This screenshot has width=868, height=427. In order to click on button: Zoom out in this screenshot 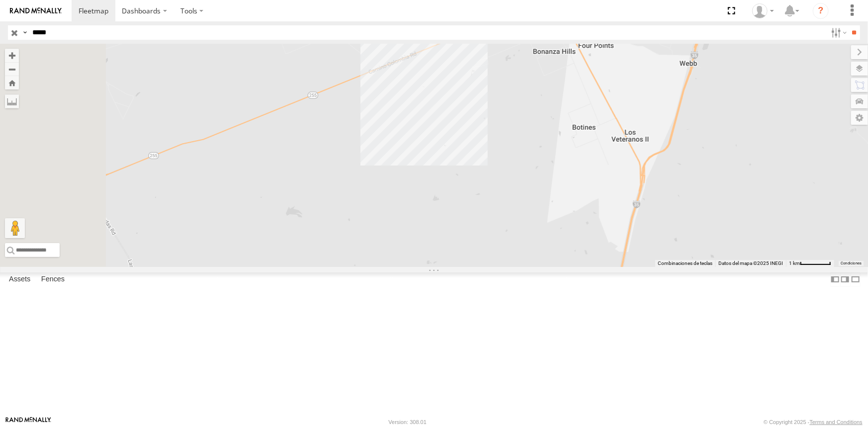, I will do `click(12, 69)`.